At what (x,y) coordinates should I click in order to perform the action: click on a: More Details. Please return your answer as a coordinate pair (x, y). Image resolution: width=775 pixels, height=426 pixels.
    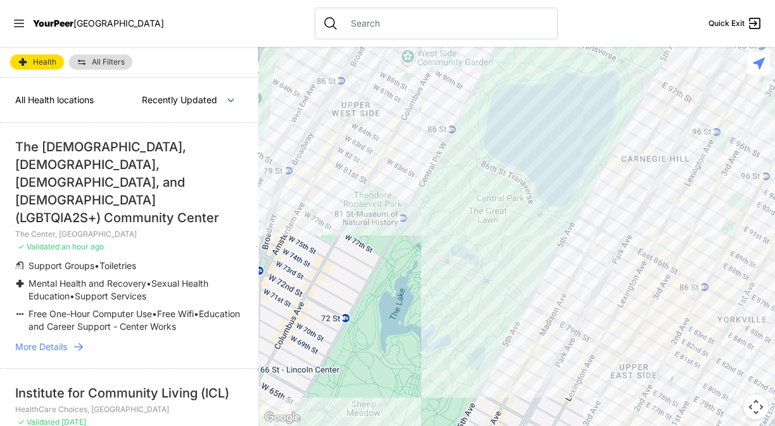
    Looking at the image, I should click on (129, 347).